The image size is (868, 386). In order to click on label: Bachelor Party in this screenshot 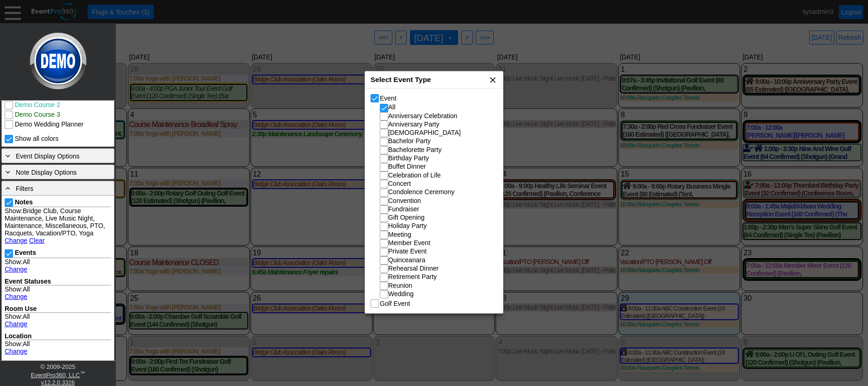, I will do `click(410, 141)`.